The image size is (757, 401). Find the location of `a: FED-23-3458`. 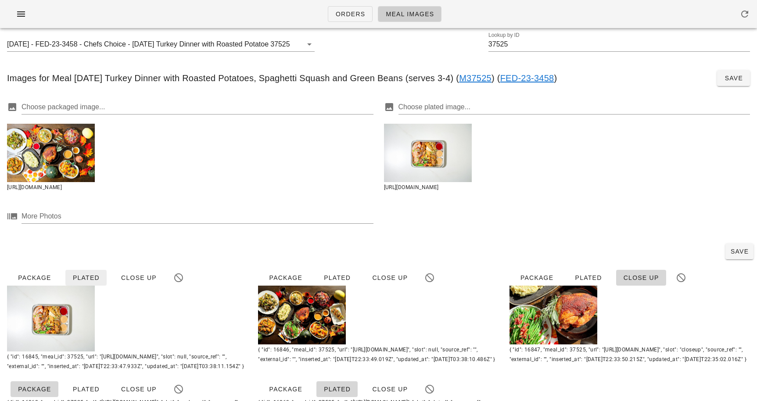

a: FED-23-3458 is located at coordinates (527, 78).